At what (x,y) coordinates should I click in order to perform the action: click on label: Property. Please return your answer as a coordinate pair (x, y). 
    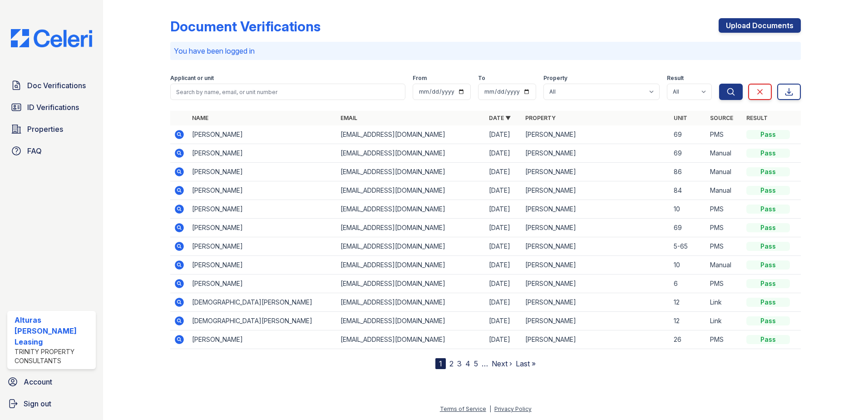
    Looking at the image, I should click on (556, 78).